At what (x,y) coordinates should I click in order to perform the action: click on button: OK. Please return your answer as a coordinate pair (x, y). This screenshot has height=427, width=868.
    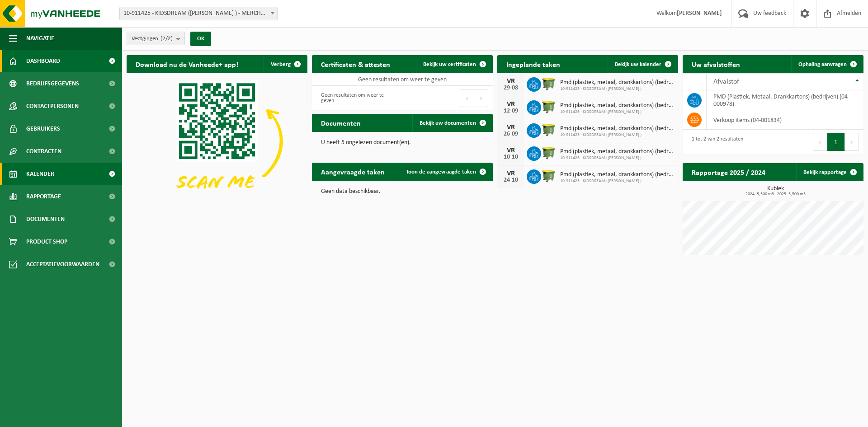
    Looking at the image, I should click on (200, 38).